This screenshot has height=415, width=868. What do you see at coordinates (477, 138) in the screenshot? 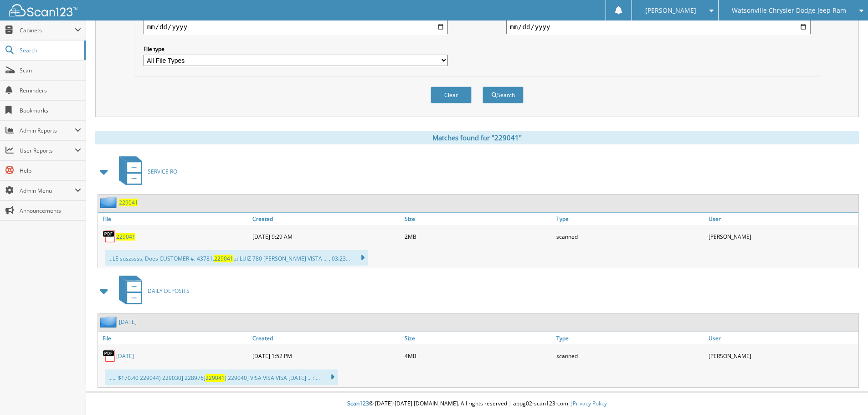
I see `div: Matches found for "229041"` at bounding box center [477, 138].